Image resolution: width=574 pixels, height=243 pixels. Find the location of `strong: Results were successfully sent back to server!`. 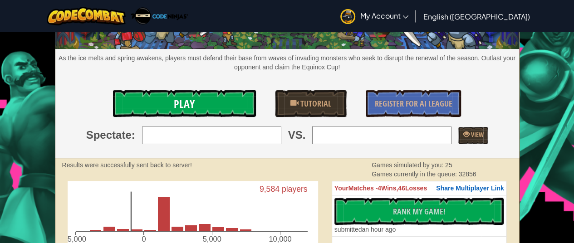

strong: Results were successfully sent back to server! is located at coordinates (127, 165).